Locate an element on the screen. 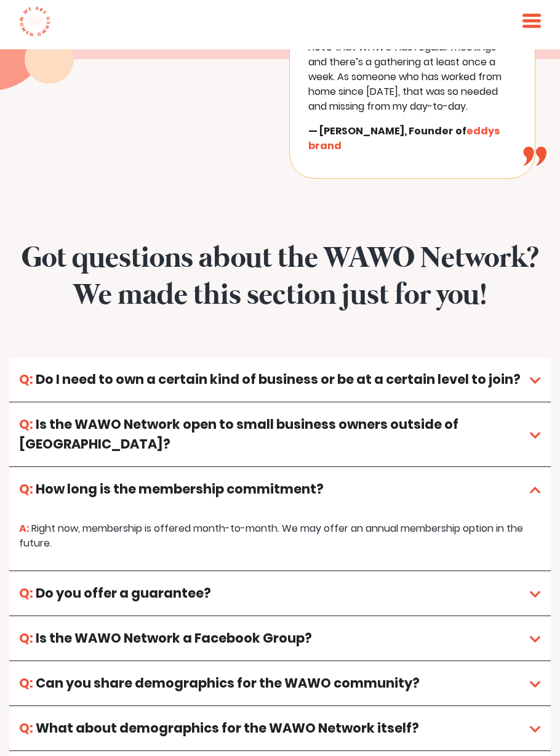 This screenshot has width=560, height=756. h2: Got questions about the WAWO Network? We made this section just for you! is located at coordinates (280, 277).